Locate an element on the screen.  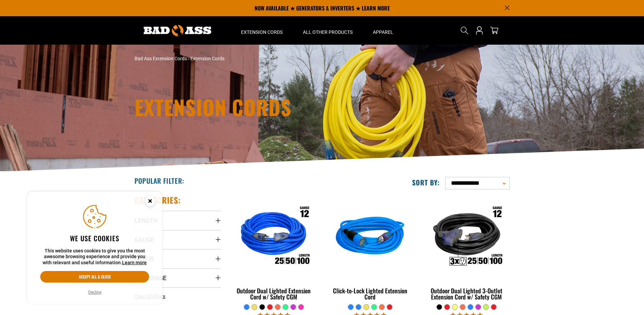
label: Sort by: is located at coordinates (426, 182).